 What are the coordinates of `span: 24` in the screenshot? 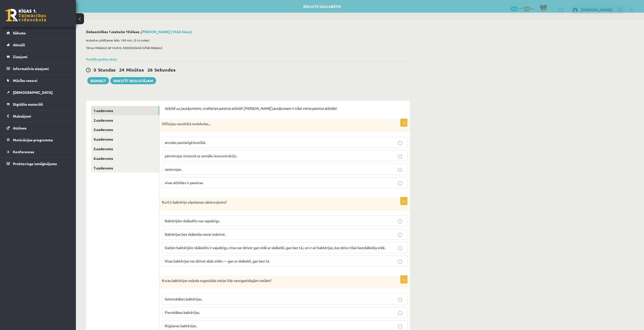 It's located at (121, 70).